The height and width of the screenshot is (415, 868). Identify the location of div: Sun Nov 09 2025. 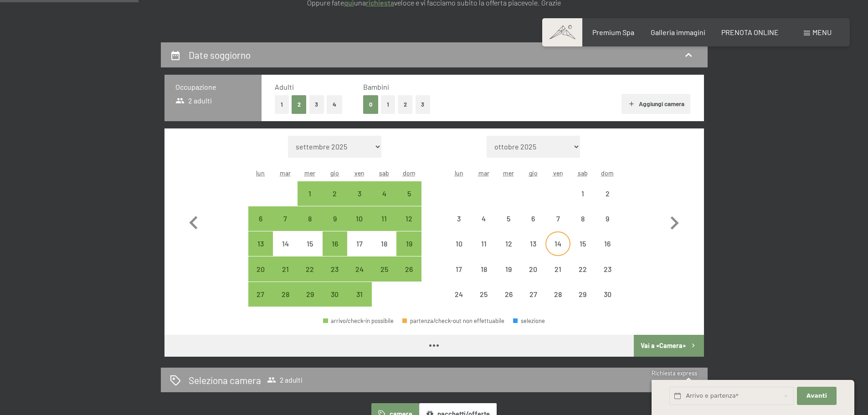
(608, 219).